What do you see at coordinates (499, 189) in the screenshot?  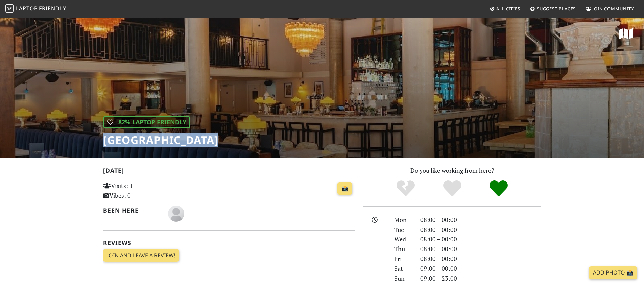 I see `div: Definitely!` at bounding box center [499, 189].